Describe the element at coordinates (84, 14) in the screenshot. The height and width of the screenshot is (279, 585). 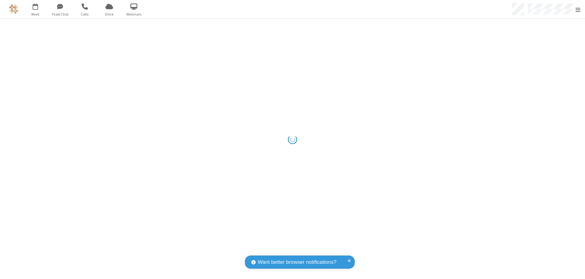
I see `span: Calls` at that location.